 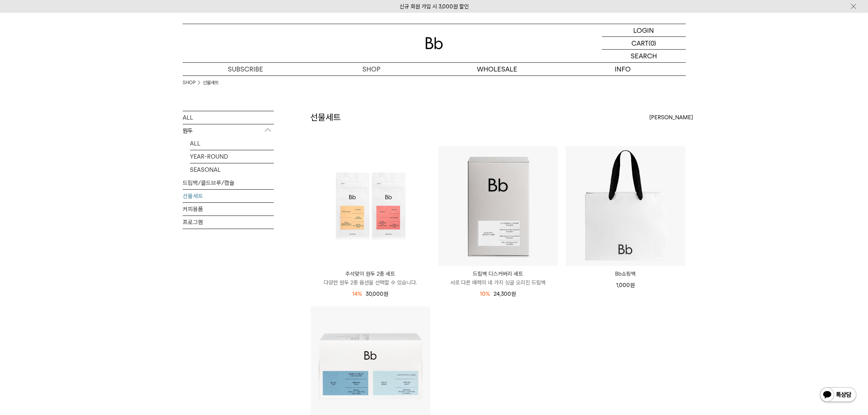 I want to click on a: 드립백/콜드브루/캡슐, so click(x=228, y=183).